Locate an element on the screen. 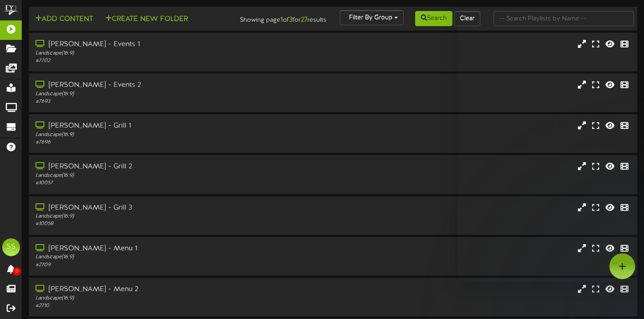 This screenshot has height=319, width=644. button: Search is located at coordinates (434, 19).